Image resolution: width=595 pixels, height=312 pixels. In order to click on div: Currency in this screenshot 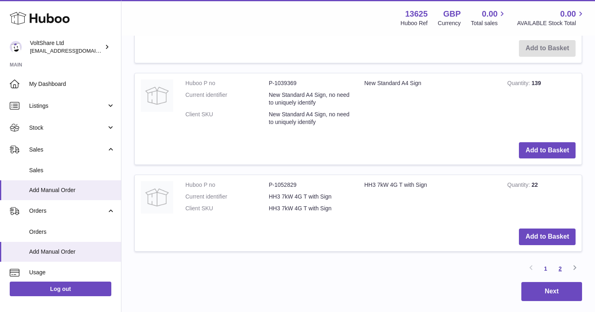, I will do `click(450, 23)`.